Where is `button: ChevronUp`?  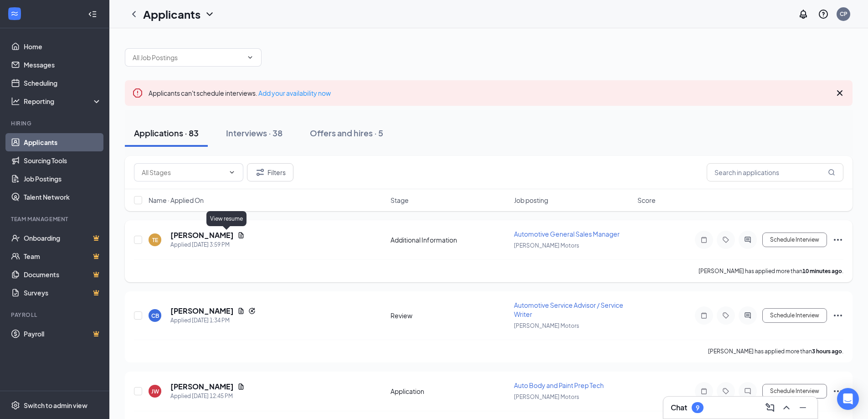
button: ChevronUp is located at coordinates (786, 407).